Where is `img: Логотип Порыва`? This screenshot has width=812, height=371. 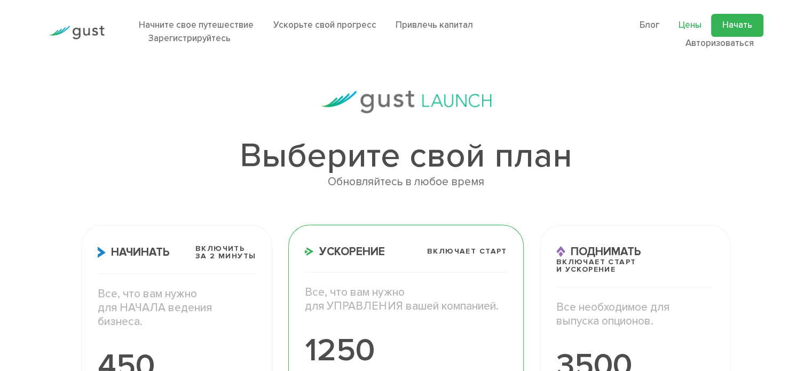 img: Логотип Порыва is located at coordinates (76, 33).